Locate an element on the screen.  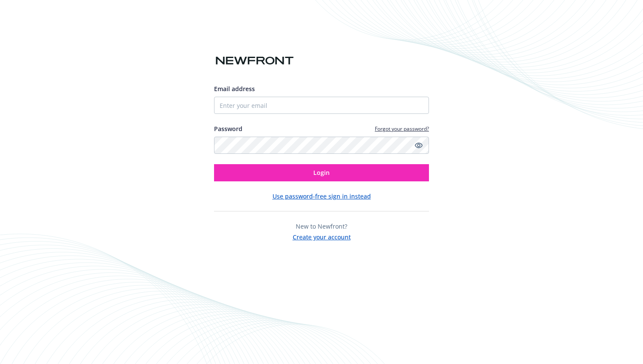
input: Enter your email is located at coordinates (322, 105).